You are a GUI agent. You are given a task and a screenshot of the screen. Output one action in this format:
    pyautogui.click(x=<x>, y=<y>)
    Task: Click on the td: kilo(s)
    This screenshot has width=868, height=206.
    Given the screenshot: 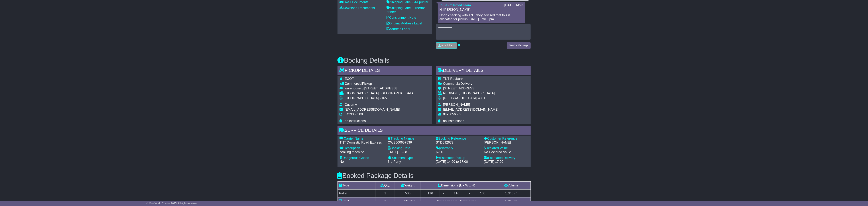 What is the action you would take?
    pyautogui.click(x=408, y=201)
    